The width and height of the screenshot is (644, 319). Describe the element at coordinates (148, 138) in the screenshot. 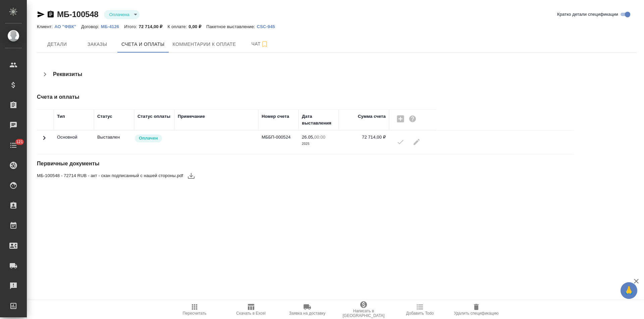

I see `p: Оплачен` at that location.